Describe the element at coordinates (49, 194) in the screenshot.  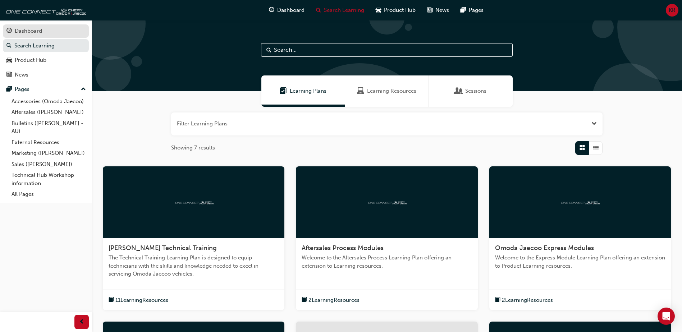
I see `a: All Pages` at that location.